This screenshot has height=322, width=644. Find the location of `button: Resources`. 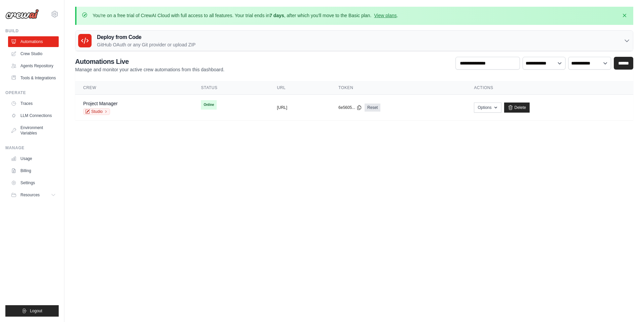

button: Resources is located at coordinates (34, 195).